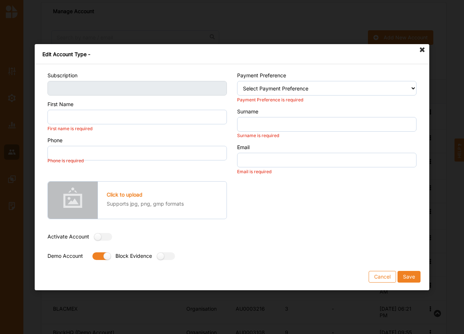 The width and height of the screenshot is (464, 334). I want to click on label: Block Evidence, so click(134, 257).